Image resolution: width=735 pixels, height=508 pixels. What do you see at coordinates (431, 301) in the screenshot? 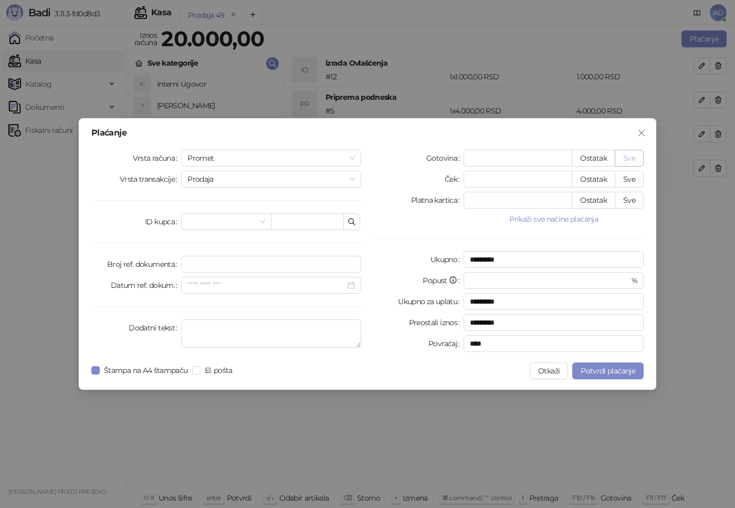
I see `label: Ukupno za uplatu` at bounding box center [431, 301].